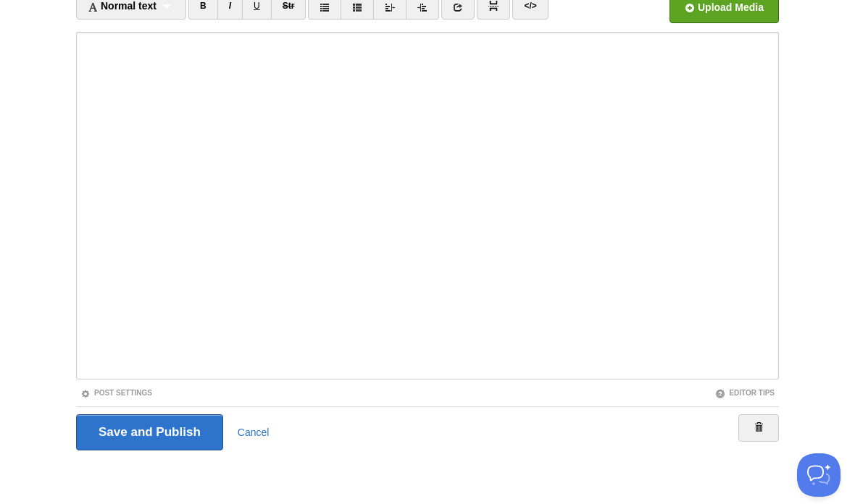 This screenshot has width=855, height=504. Describe the element at coordinates (289, 5) in the screenshot. I see `del: Str` at that location.